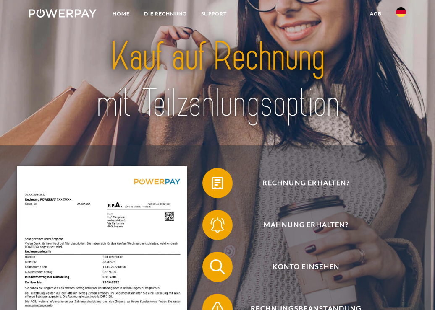 The height and width of the screenshot is (310, 435). I want to click on span: Konto einsehen, so click(306, 267).